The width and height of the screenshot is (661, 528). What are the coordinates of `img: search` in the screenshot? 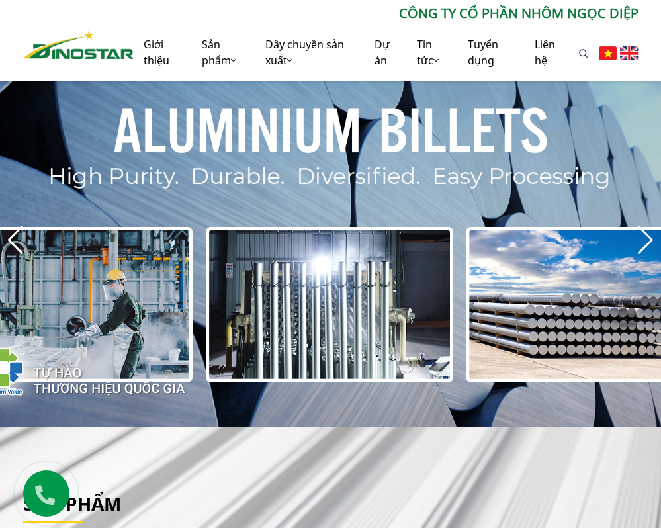 It's located at (584, 54).